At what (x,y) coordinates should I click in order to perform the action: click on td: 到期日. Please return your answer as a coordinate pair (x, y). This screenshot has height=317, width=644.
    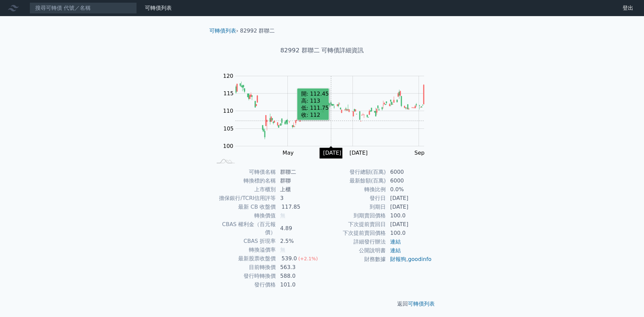
    Looking at the image, I should click on (354, 207).